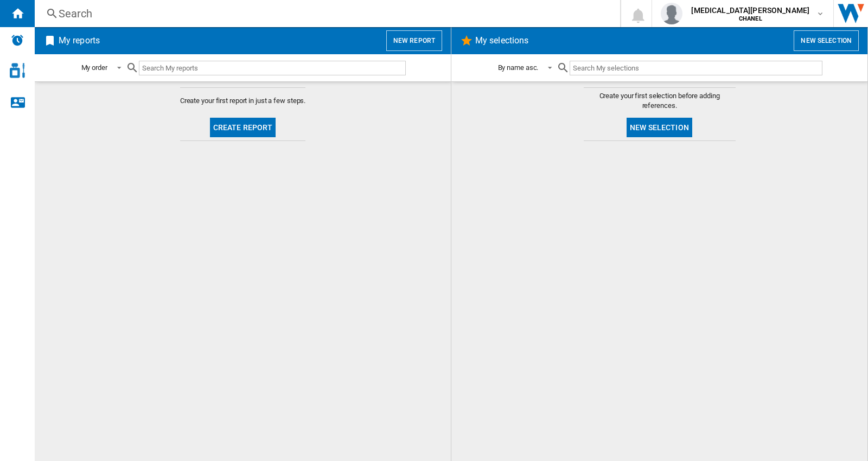 This screenshot has width=868, height=461. What do you see at coordinates (325, 14) in the screenshot?
I see `div: Search` at bounding box center [325, 14].